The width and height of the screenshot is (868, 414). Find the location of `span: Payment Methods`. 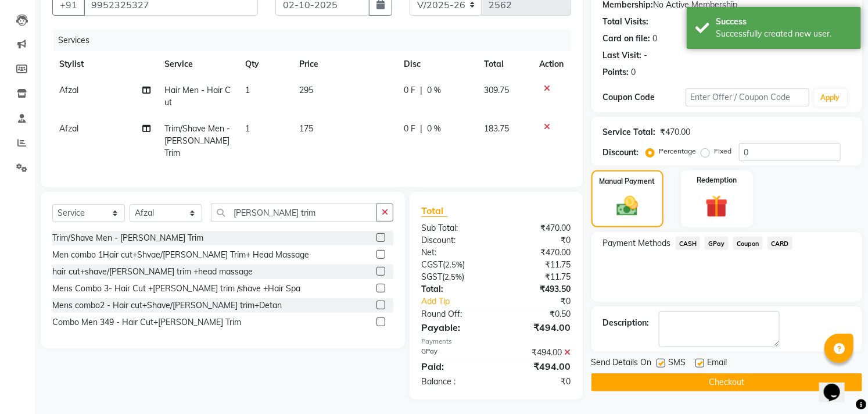

span: Payment Methods is located at coordinates (637, 243).